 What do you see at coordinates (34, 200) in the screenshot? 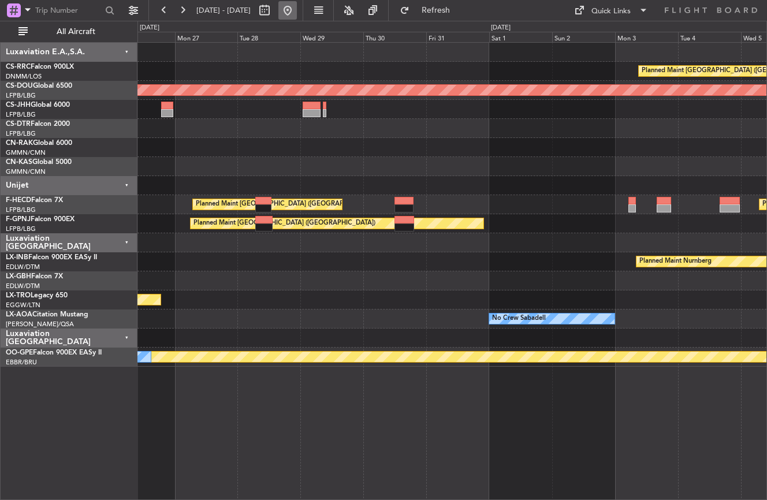
I see `a: F-HECDFalcon 7X` at bounding box center [34, 200].